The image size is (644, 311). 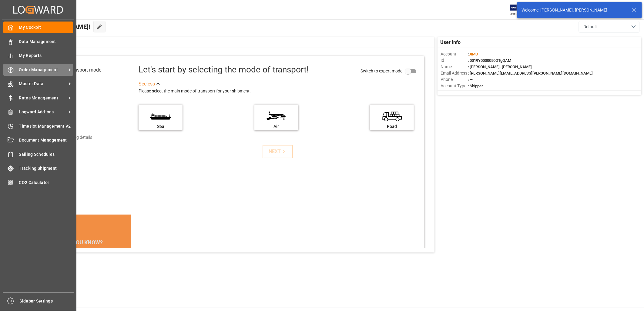 I want to click on span: Switch to expert mode, so click(x=381, y=71).